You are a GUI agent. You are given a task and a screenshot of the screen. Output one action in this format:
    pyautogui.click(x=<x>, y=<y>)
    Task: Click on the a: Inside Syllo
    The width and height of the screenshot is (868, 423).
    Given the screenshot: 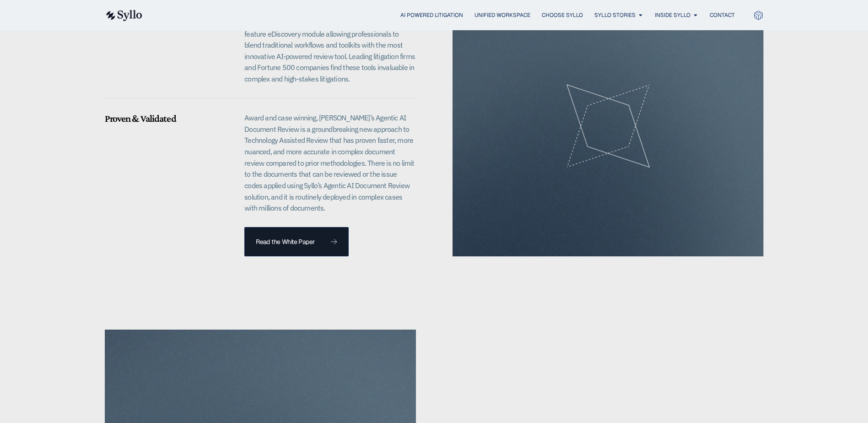 What is the action you would take?
    pyautogui.click(x=672, y=15)
    